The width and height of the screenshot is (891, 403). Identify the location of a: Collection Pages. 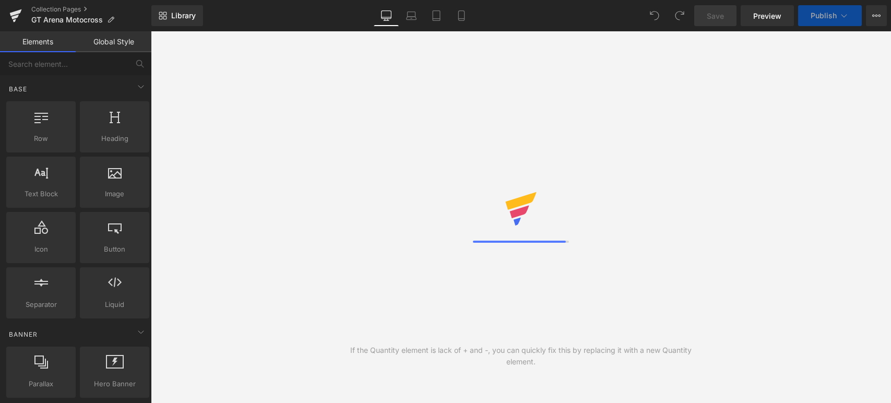
(91, 9).